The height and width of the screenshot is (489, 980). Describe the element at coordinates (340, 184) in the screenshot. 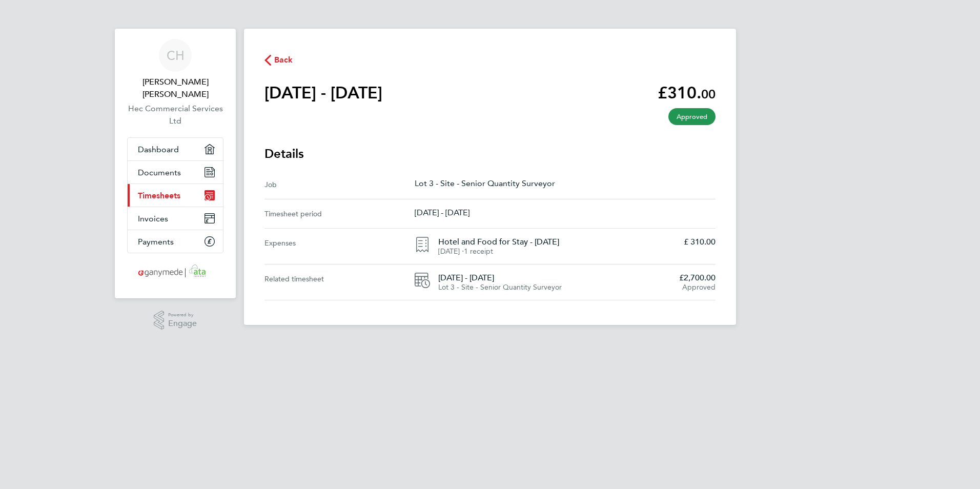

I see `div: Job` at that location.